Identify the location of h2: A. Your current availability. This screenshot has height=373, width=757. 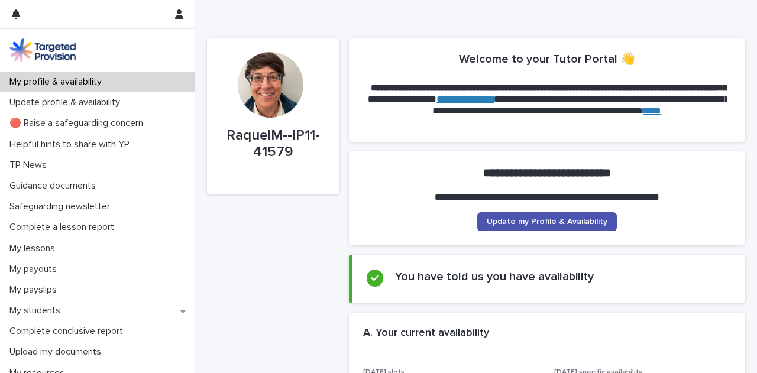
(426, 333).